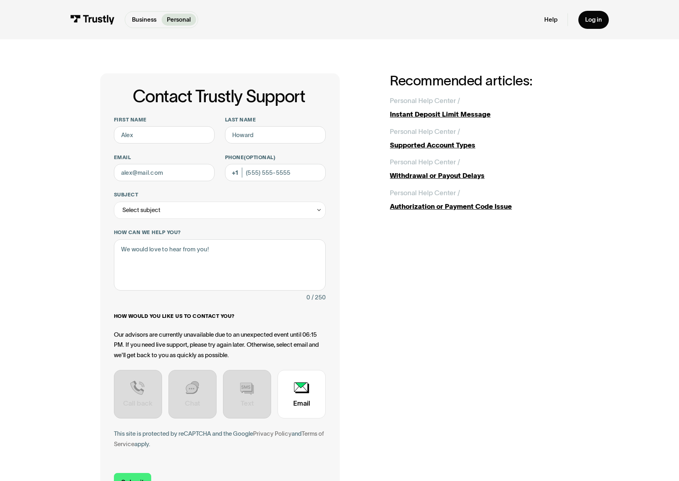 This screenshot has height=481, width=679. Describe the element at coordinates (484, 138) in the screenshot. I see `a: Personal Help Center /Supported Account Types` at that location.